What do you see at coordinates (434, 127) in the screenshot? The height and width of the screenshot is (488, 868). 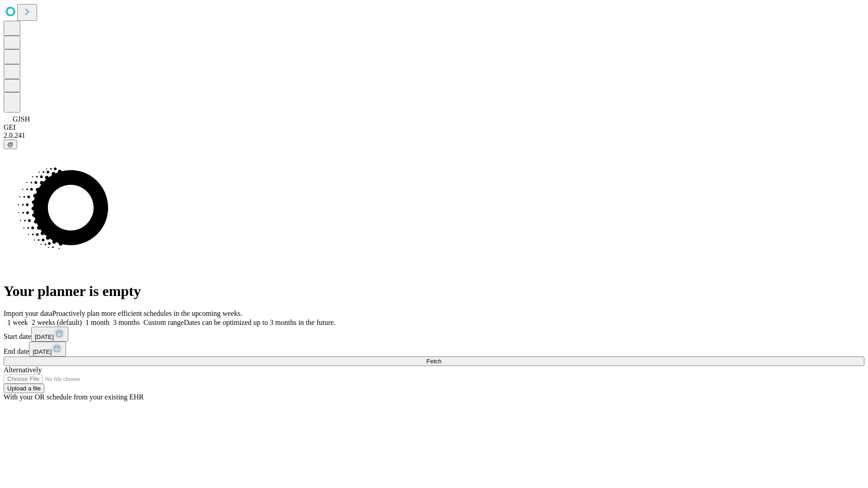 I see `div: GEI` at bounding box center [434, 127].